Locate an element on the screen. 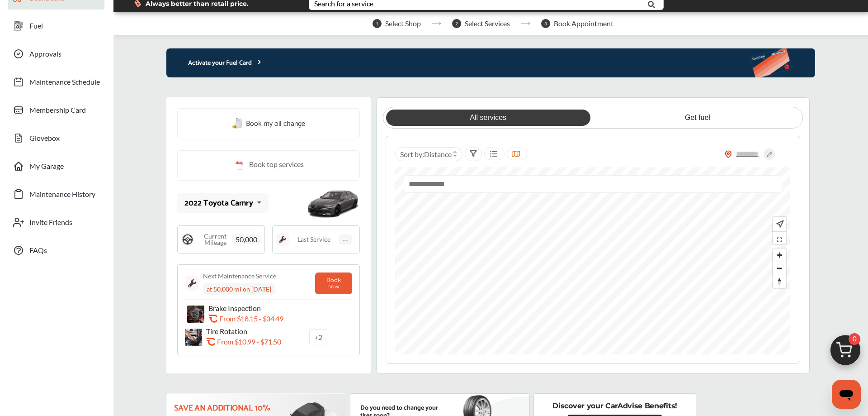 The height and width of the screenshot is (416, 868). span: Select Services is located at coordinates (487, 23).